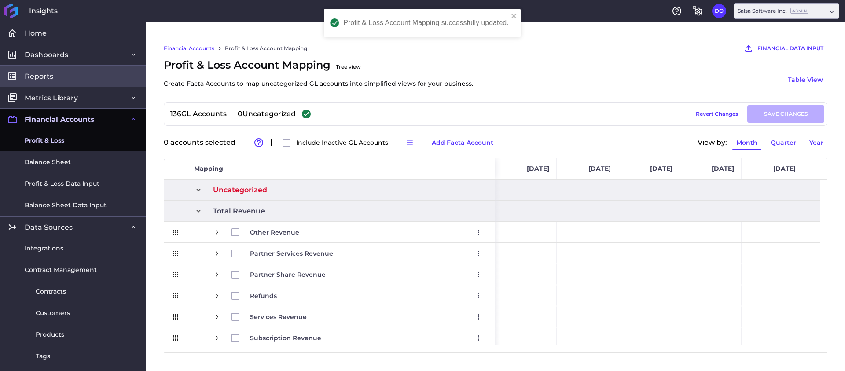 Image resolution: width=845 pixels, height=371 pixels. Describe the element at coordinates (677, 11) in the screenshot. I see `button: Help` at that location.